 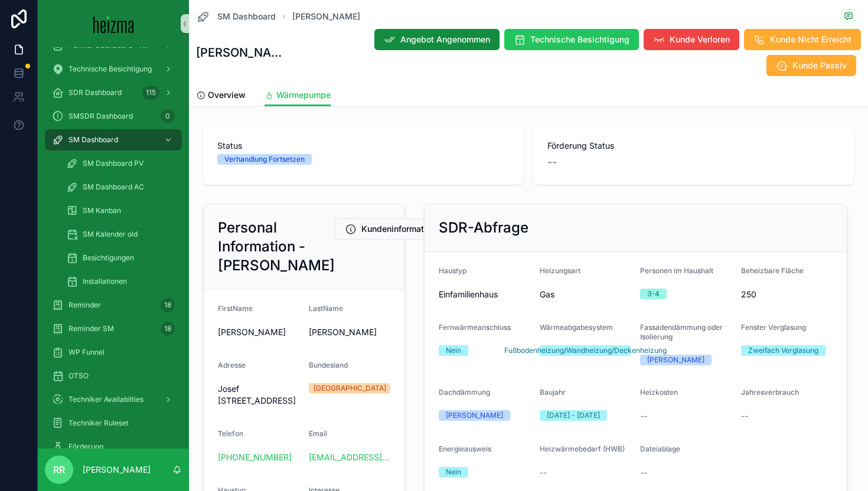 I want to click on a: Techniker Availabilties, so click(x=113, y=400).